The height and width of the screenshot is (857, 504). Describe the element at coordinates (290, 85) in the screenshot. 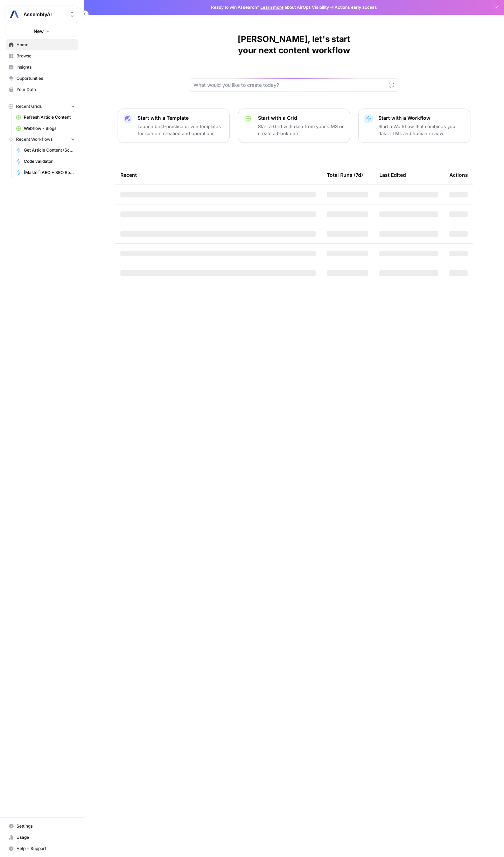

I see `input: What would you like to create today?` at that location.